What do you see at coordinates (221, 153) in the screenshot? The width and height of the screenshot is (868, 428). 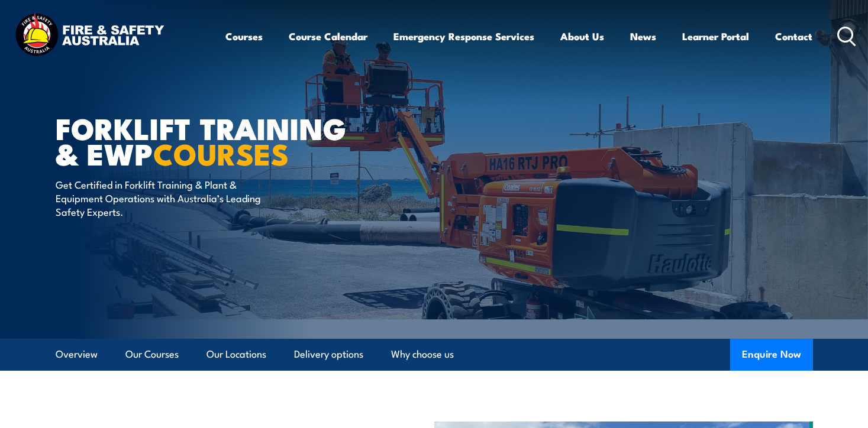 I see `strong: COURSES` at bounding box center [221, 153].